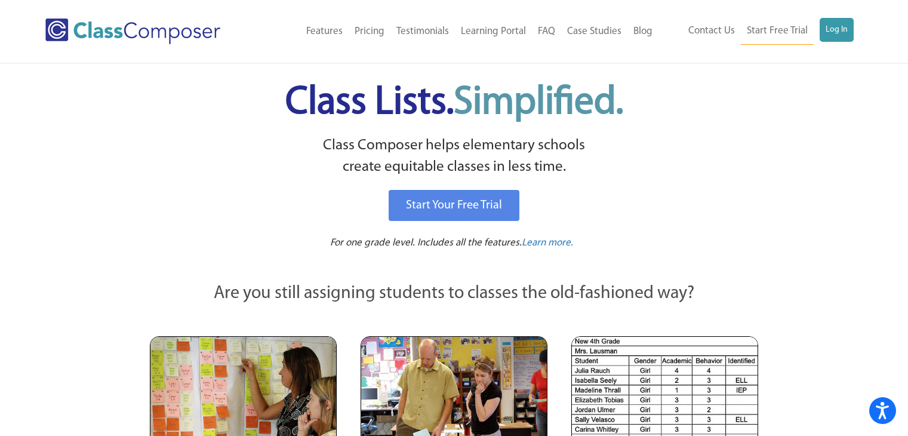 Image resolution: width=908 pixels, height=436 pixels. Describe the element at coordinates (369, 32) in the screenshot. I see `a: Pricing` at that location.